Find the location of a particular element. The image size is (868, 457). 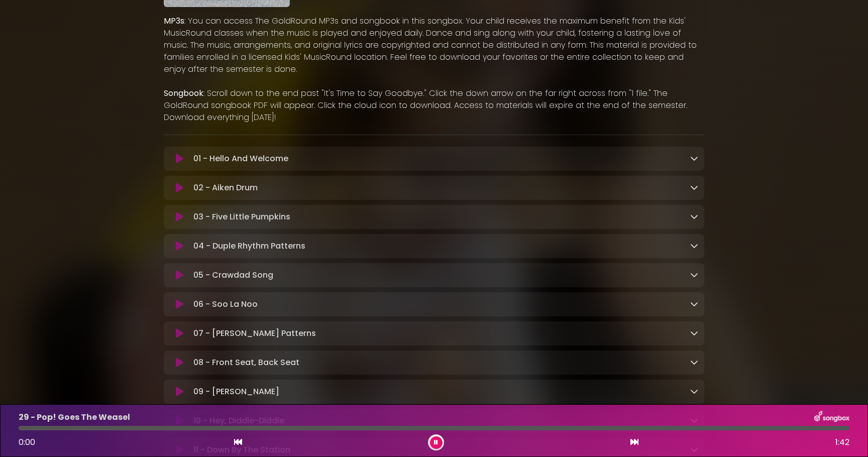

p: 08 - Front Seat, Back Seat is located at coordinates (246, 363).